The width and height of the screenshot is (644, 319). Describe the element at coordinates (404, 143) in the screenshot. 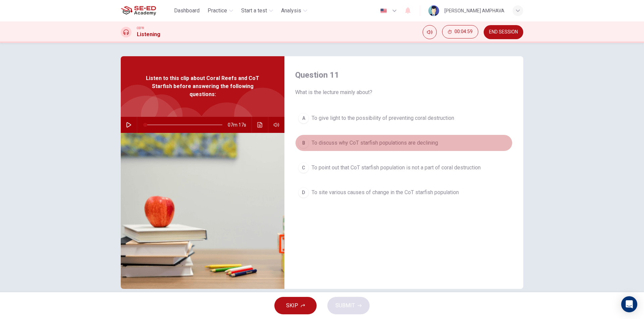

I see `button: BTo discuss why CoT starfish populations are declining` at that location.